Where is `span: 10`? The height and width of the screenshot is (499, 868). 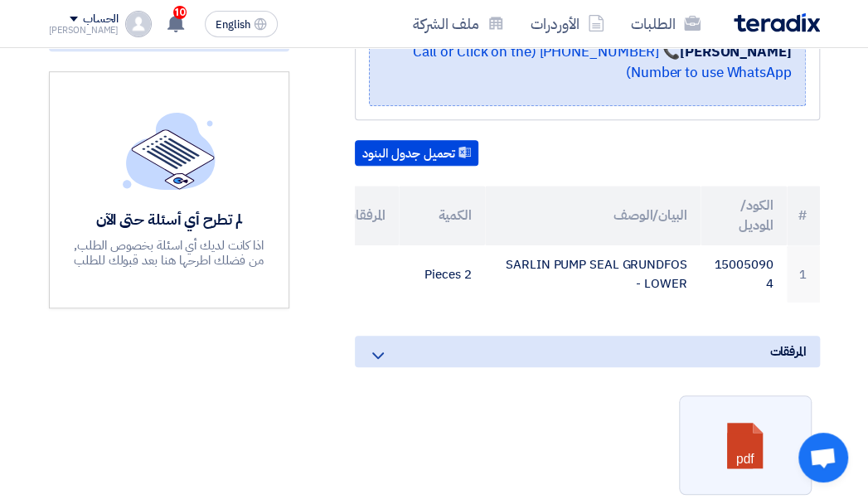
span: 10 is located at coordinates (180, 12).